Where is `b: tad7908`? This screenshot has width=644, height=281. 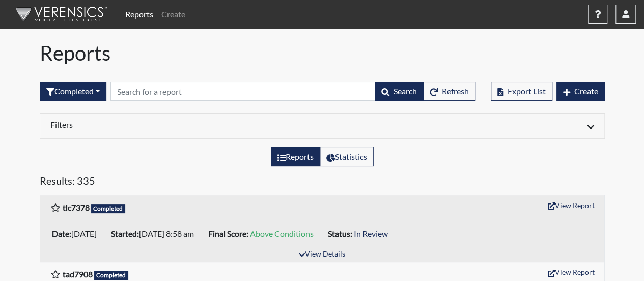 b: tad7908 is located at coordinates (78, 273).